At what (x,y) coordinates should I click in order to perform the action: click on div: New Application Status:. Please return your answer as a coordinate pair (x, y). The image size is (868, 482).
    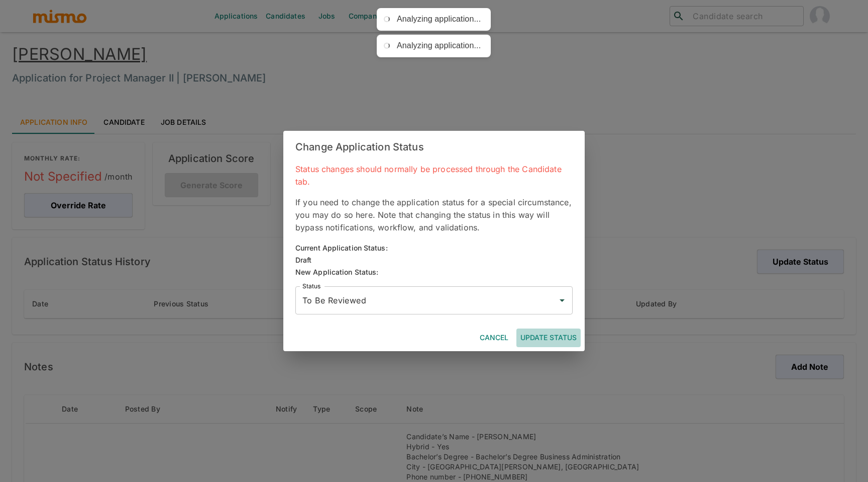
    Looking at the image, I should click on (434, 272).